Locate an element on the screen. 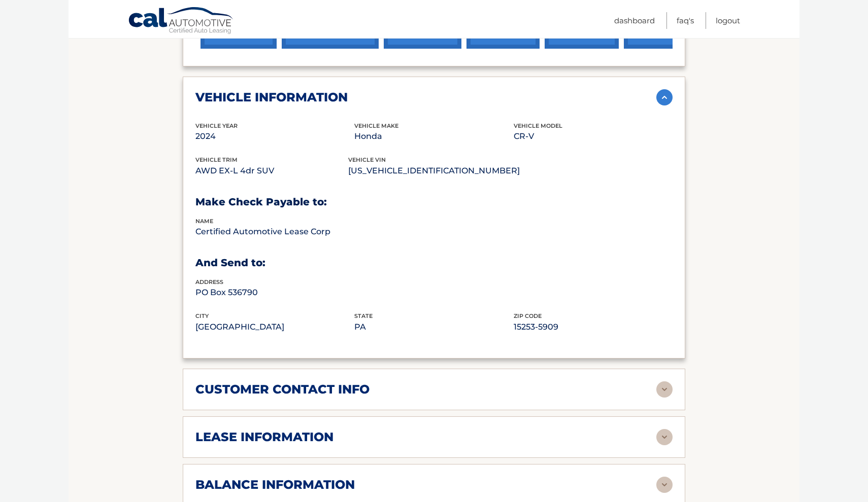 This screenshot has height=502, width=868. p: Certified Automotive Lease Corp is located at coordinates (275, 232).